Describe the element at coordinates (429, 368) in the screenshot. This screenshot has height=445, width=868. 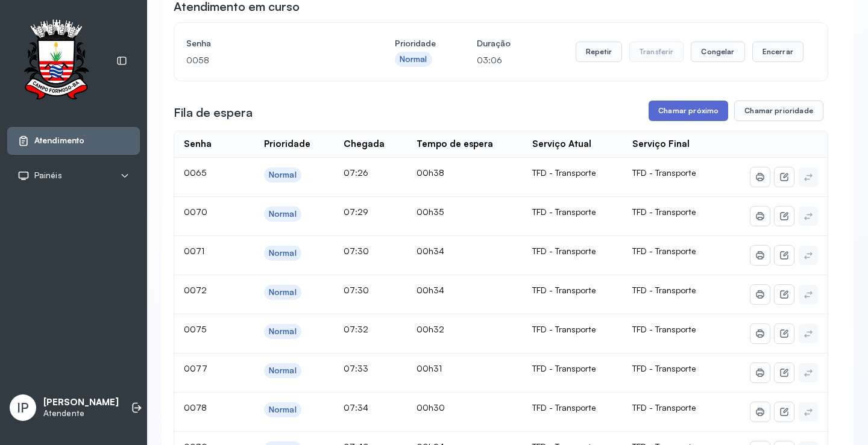
I see `span: 00h31` at that location.